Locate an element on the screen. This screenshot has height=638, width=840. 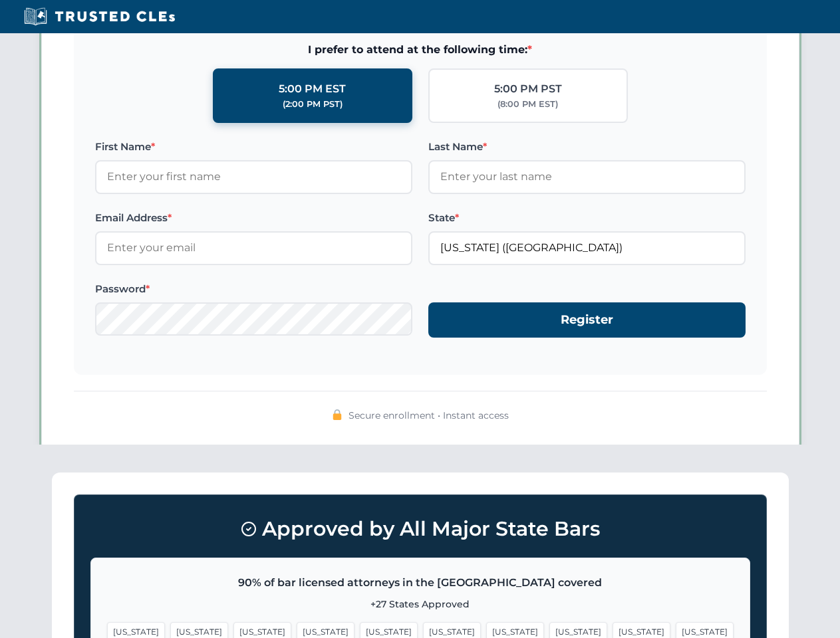
label: State is located at coordinates (586, 218).